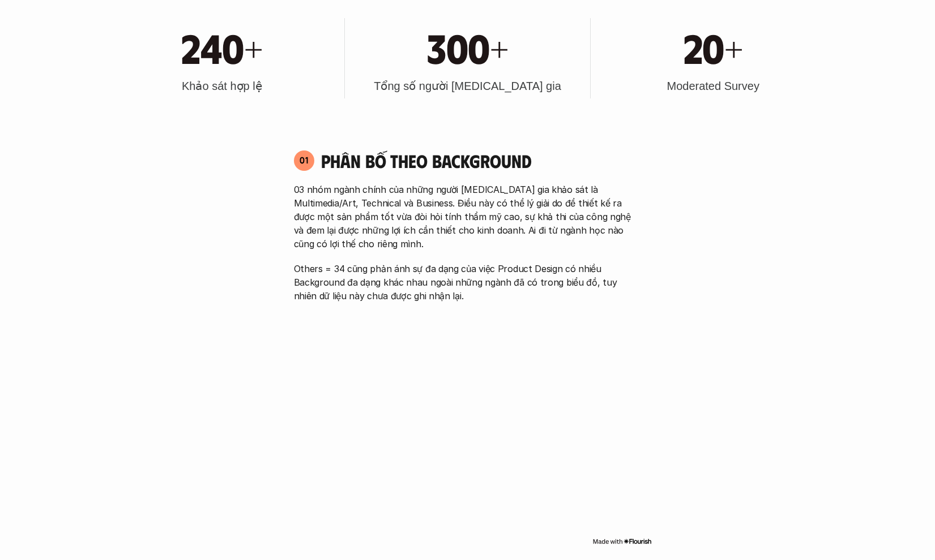 Image resolution: width=935 pixels, height=560 pixels. What do you see at coordinates (712, 86) in the screenshot?
I see `h3: Moderated Survey` at bounding box center [712, 86].